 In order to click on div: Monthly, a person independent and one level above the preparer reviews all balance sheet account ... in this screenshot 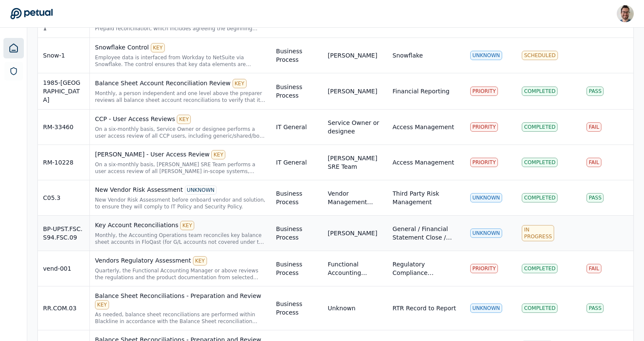, I will do `click(180, 97)`.